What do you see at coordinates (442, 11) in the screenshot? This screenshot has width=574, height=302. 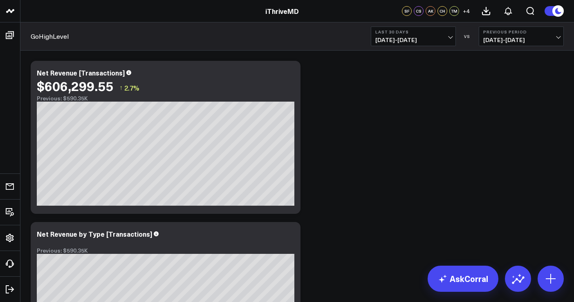 I see `div: CH` at bounding box center [442, 11].